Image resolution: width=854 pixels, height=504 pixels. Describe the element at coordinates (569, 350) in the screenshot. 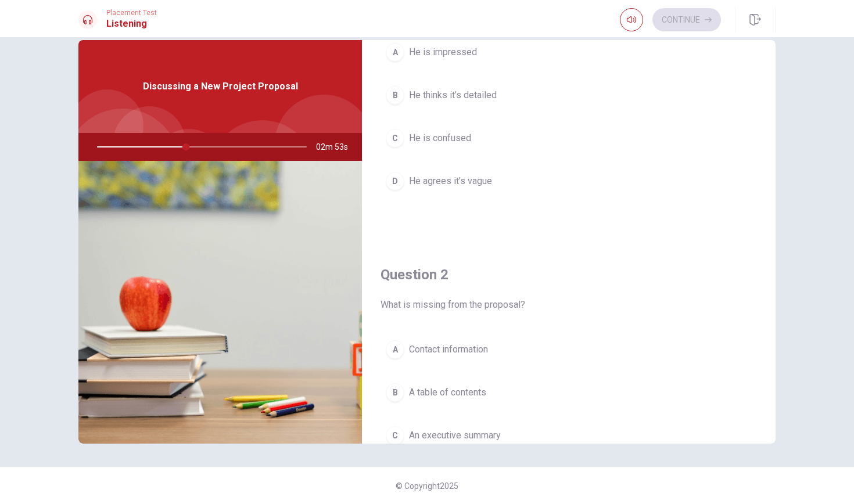

I see `button: AContact information` at that location.